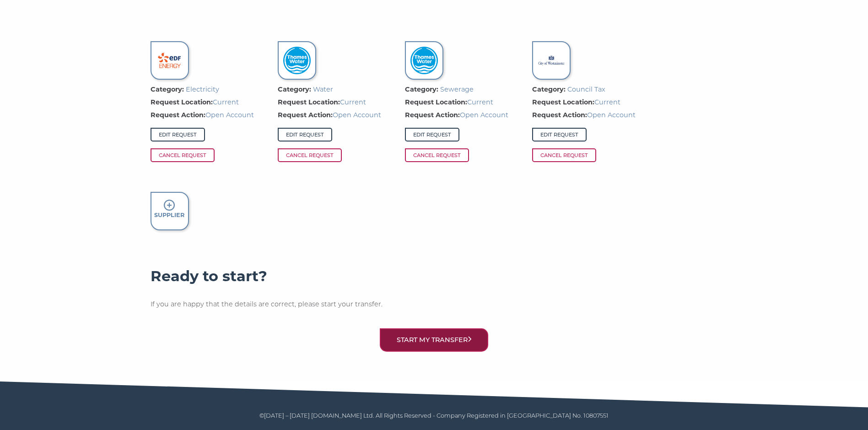  Describe the element at coordinates (434, 339) in the screenshot. I see `button: Start my transfer` at that location.